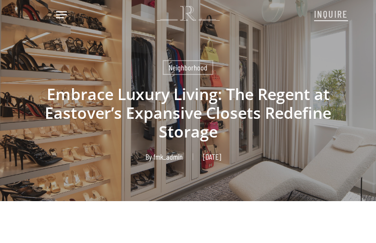 The width and height of the screenshot is (376, 243). What do you see at coordinates (331, 13) in the screenshot?
I see `a: INQUIRE` at bounding box center [331, 13].